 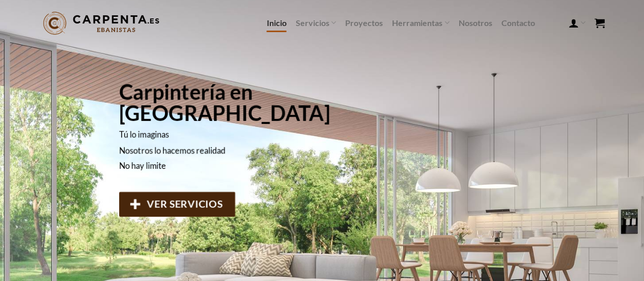 What do you see at coordinates (144, 134) in the screenshot?
I see `span: Tú lo imaginas` at bounding box center [144, 134].